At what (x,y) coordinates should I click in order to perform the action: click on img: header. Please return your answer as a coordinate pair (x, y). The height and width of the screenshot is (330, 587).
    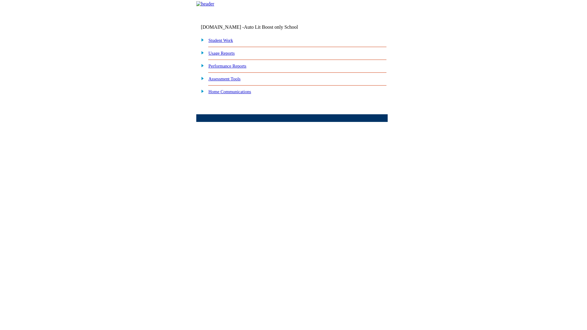
    Looking at the image, I should click on (205, 4).